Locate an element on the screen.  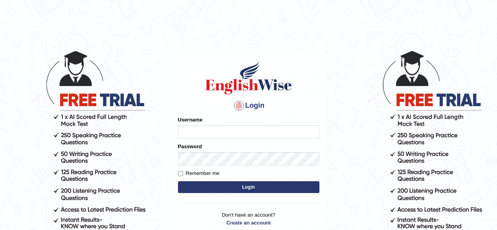
a: Create an account is located at coordinates (249, 222).